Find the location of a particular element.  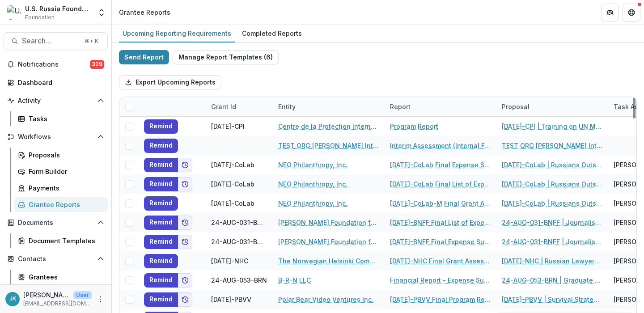

a: Proposals is located at coordinates (61, 155).